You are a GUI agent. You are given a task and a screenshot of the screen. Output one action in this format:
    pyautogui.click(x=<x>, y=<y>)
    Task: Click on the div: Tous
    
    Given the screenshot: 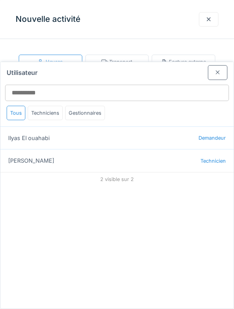 What is the action you would take?
    pyautogui.click(x=16, y=113)
    